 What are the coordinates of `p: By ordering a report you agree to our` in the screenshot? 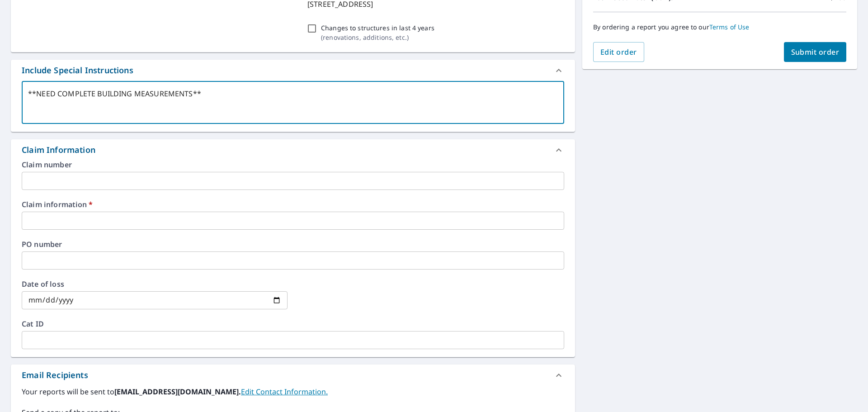 It's located at (720, 27).